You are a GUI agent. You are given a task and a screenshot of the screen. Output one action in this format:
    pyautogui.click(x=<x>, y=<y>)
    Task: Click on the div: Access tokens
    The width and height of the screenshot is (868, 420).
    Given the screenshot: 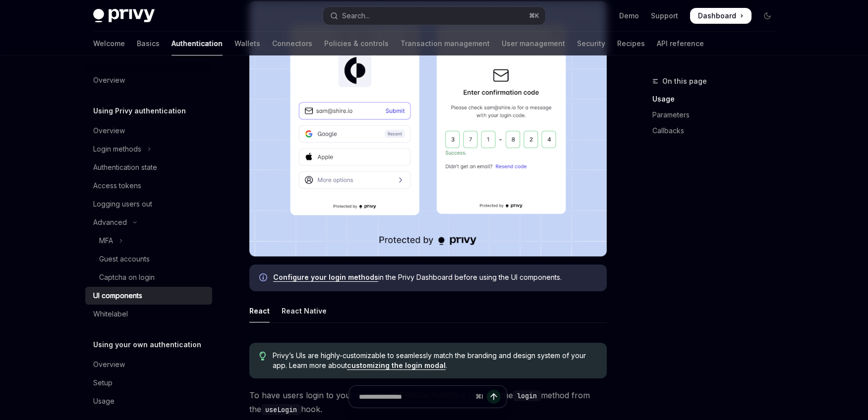 What is the action you would take?
    pyautogui.click(x=117, y=186)
    